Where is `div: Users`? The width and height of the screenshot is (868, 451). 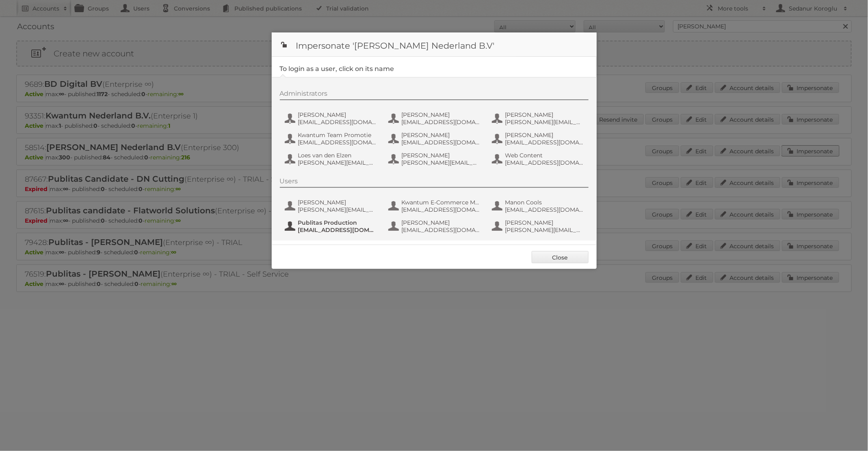 div: Users is located at coordinates (434, 182).